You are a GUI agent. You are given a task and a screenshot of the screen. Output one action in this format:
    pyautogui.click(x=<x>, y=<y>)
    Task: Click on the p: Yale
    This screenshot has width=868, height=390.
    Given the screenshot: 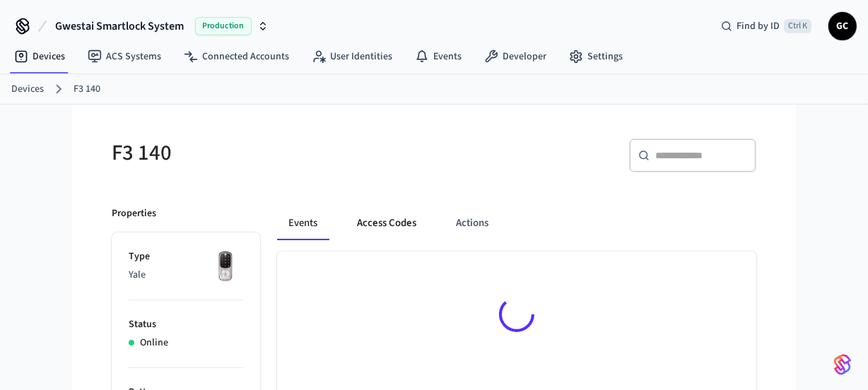 What is the action you would take?
    pyautogui.click(x=186, y=275)
    